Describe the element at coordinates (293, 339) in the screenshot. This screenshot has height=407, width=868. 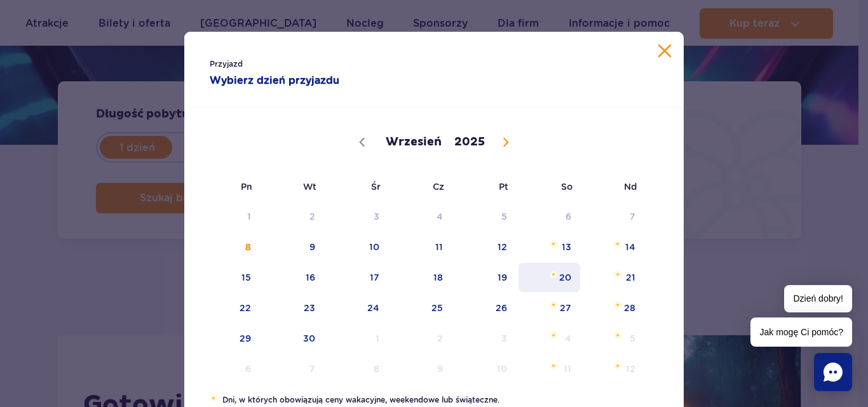
I see `span: Wrzesień 30, 2025` at that location.